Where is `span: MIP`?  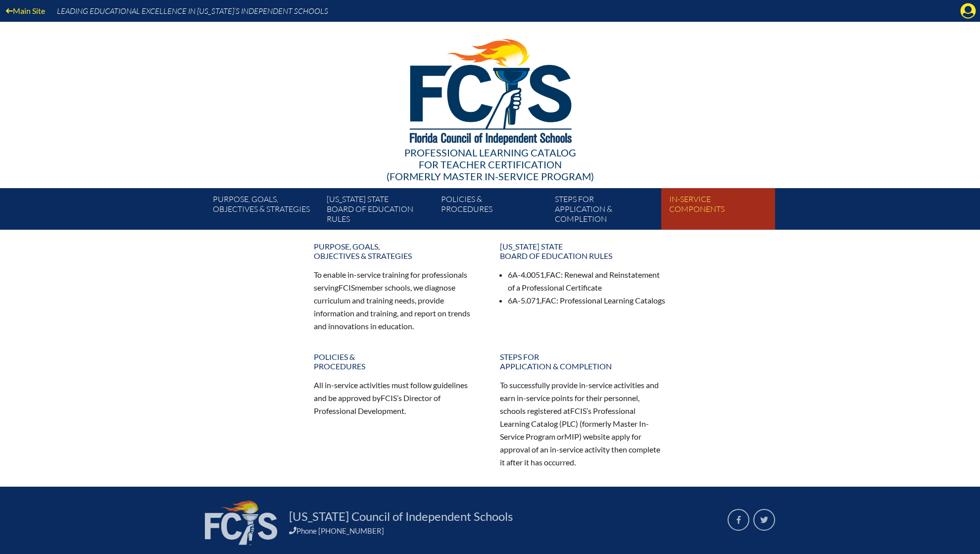 span: MIP is located at coordinates (571, 436).